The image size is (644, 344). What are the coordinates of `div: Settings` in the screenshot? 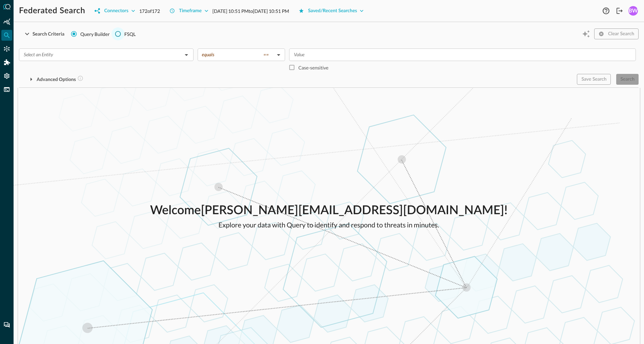 It's located at (7, 76).